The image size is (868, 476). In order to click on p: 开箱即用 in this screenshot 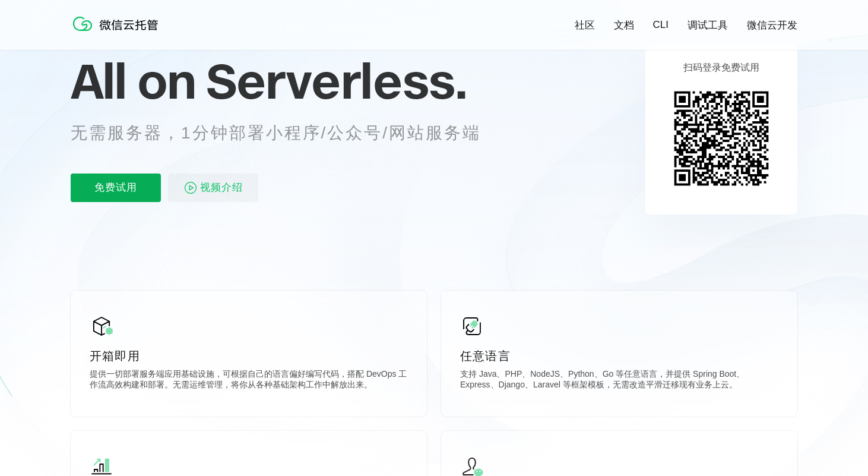, I will do `click(249, 356)`.